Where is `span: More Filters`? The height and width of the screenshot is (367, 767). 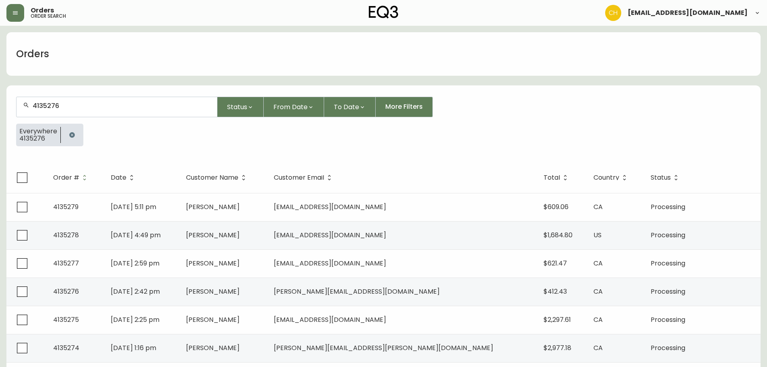
span: More Filters is located at coordinates (404, 107).